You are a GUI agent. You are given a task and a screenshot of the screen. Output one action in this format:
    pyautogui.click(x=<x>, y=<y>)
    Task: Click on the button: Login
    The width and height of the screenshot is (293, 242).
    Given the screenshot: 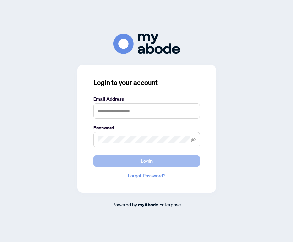 What is the action you would take?
    pyautogui.click(x=147, y=161)
    